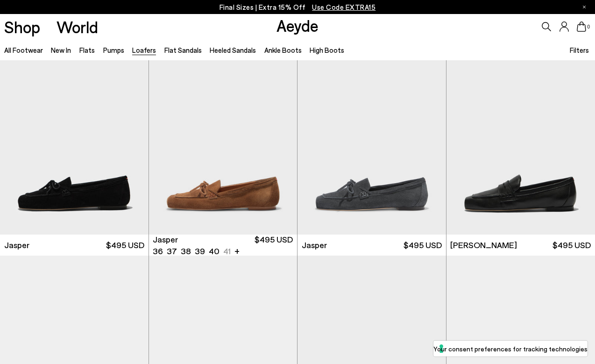 The height and width of the screenshot is (364, 595). I want to click on a: Shop, so click(22, 27).